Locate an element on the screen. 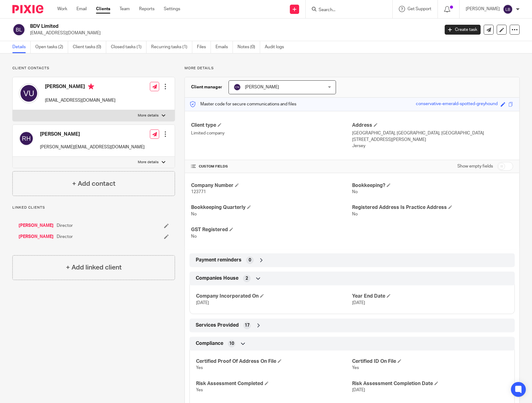  h4: Certified Proof Of Address On File is located at coordinates (274, 361).